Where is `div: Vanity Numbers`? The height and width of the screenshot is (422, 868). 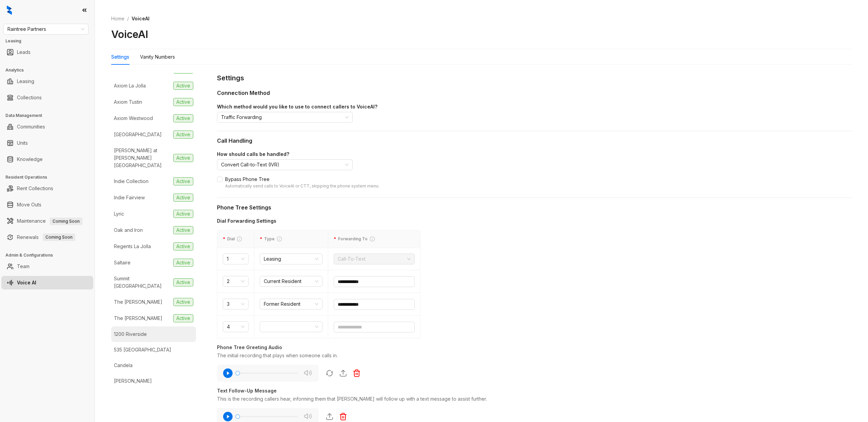
div: Vanity Numbers is located at coordinates (157, 57).